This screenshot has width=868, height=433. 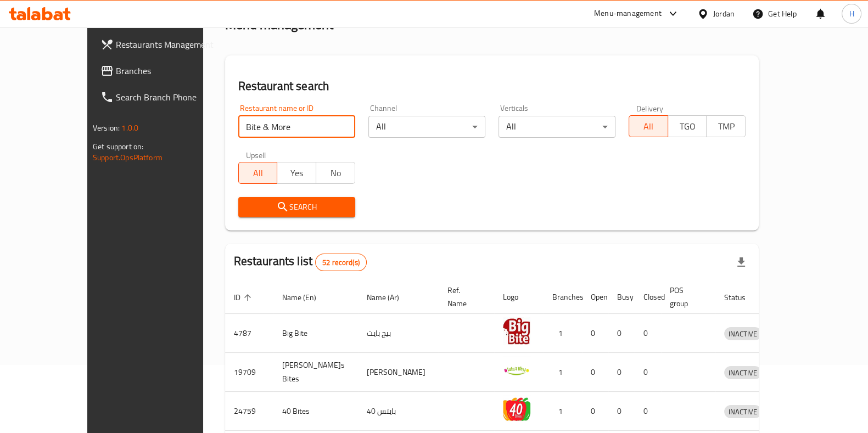 What do you see at coordinates (162, 71) in the screenshot?
I see `a: Branches` at bounding box center [162, 71].